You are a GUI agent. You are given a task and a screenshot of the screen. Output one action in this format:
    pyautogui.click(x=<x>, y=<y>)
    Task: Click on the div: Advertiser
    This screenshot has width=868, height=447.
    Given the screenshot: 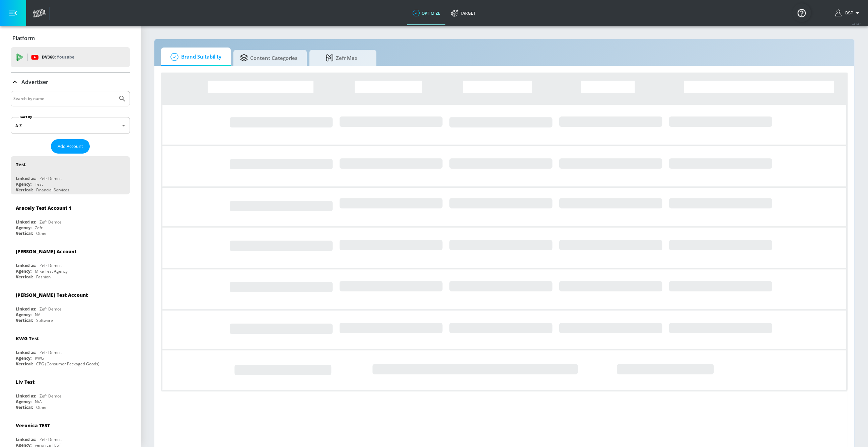 What is the action you would take?
    pyautogui.click(x=71, y=82)
    